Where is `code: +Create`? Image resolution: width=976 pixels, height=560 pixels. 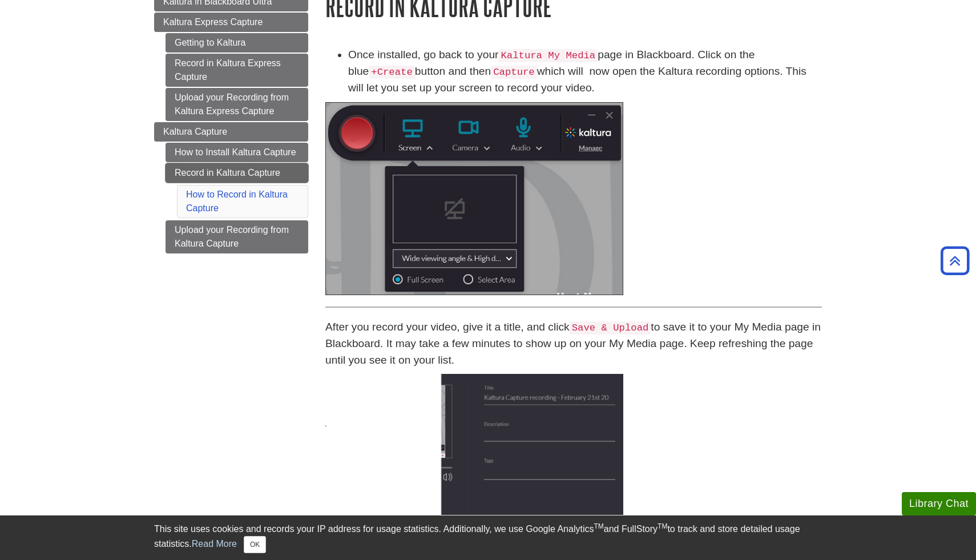
code: +Create is located at coordinates (391, 72).